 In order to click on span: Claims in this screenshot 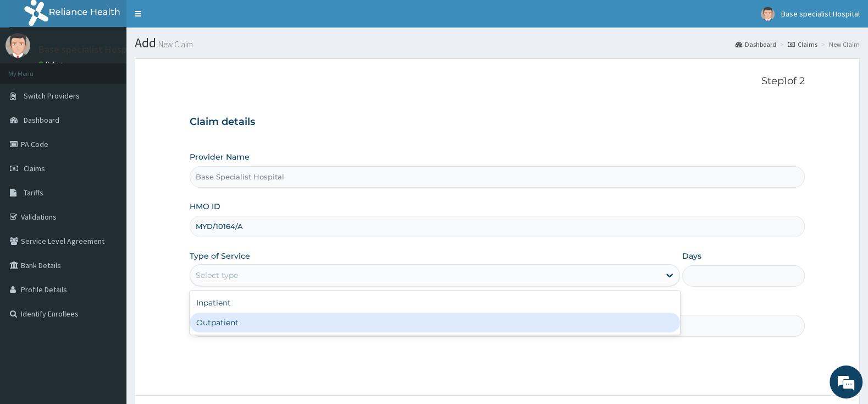, I will do `click(34, 168)`.